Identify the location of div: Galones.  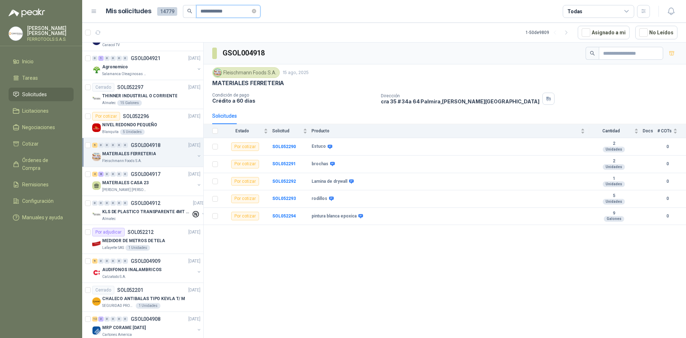
(614, 219).